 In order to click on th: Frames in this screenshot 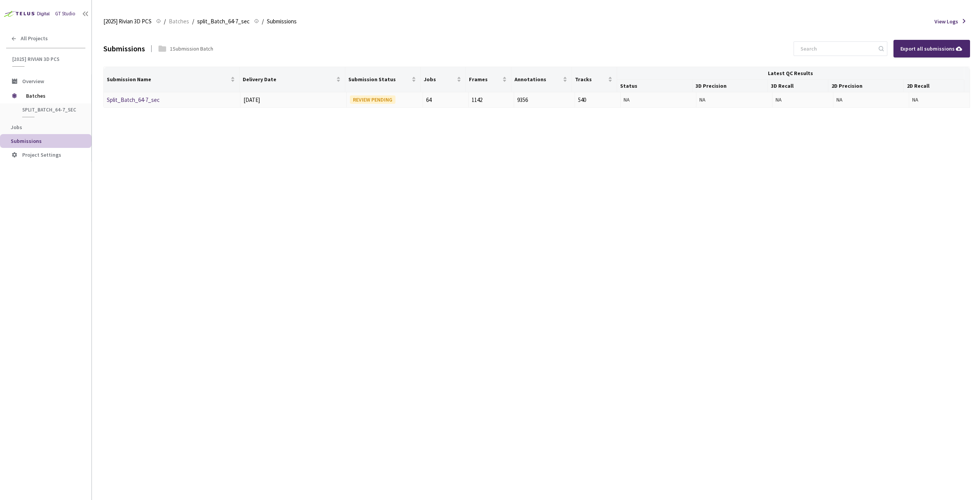, I will do `click(488, 80)`.